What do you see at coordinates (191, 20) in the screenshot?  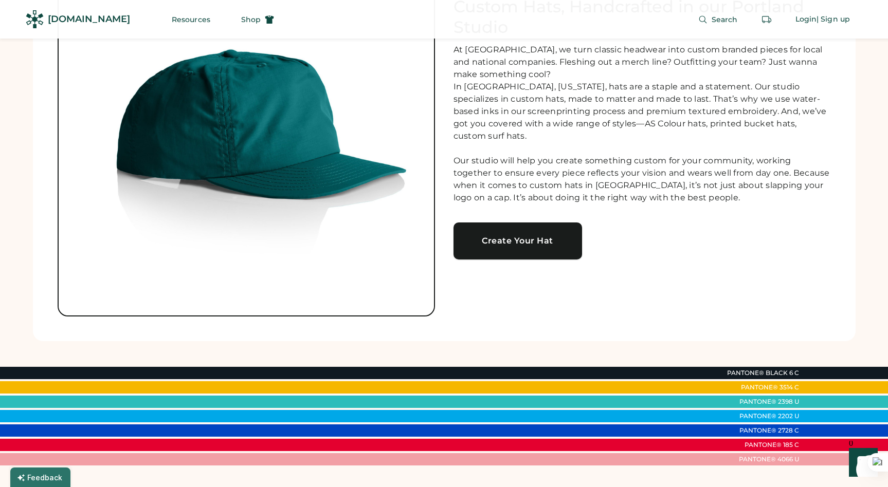 I see `button: Resources` at bounding box center [191, 20].